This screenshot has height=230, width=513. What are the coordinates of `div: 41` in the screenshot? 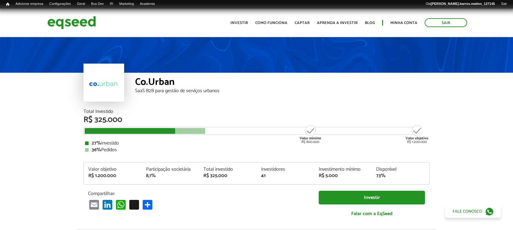 It's located at (286, 176).